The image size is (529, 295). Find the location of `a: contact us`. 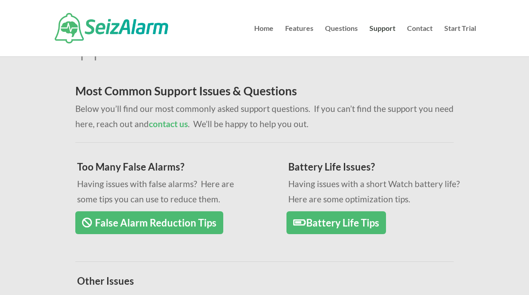

a: contact us is located at coordinates (168, 124).